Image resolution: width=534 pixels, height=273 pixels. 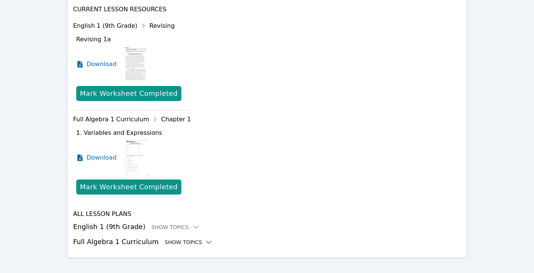 What do you see at coordinates (137, 64) in the screenshot?
I see `img: Revising 1a` at bounding box center [137, 64].